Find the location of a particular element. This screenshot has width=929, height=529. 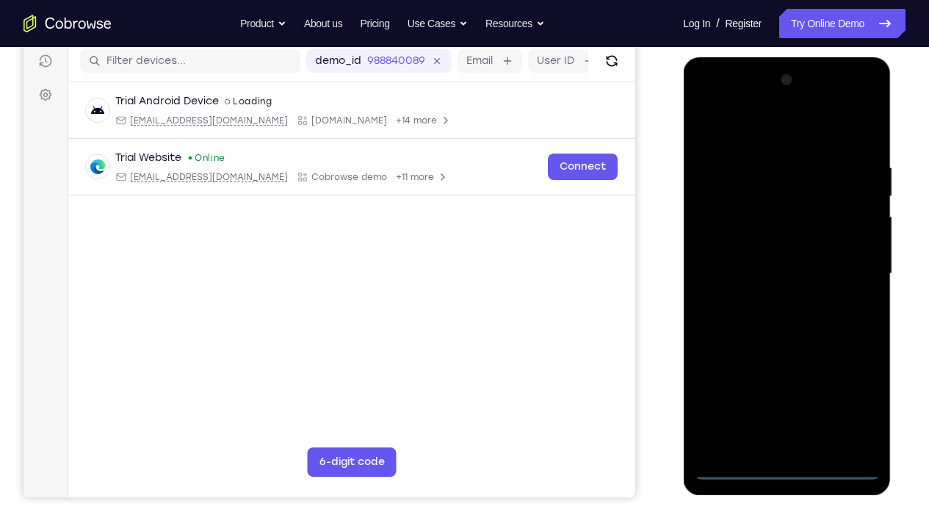

input: Filter devices... is located at coordinates (176, 56).